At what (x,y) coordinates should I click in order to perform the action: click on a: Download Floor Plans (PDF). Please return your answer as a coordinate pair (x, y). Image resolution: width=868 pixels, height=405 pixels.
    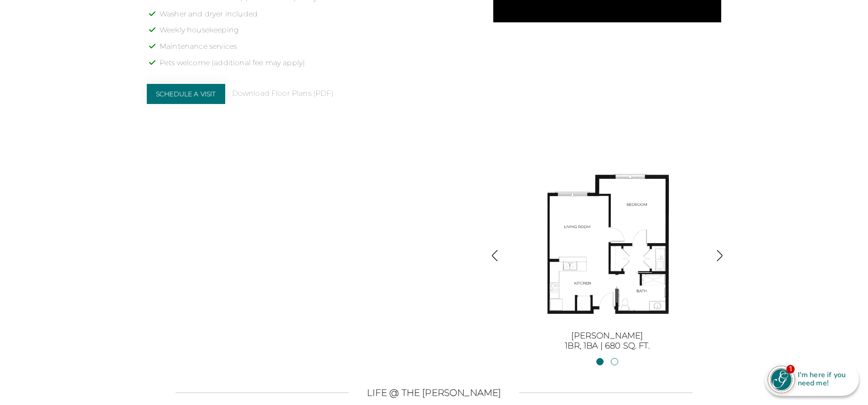
    Looking at the image, I should click on (282, 94).